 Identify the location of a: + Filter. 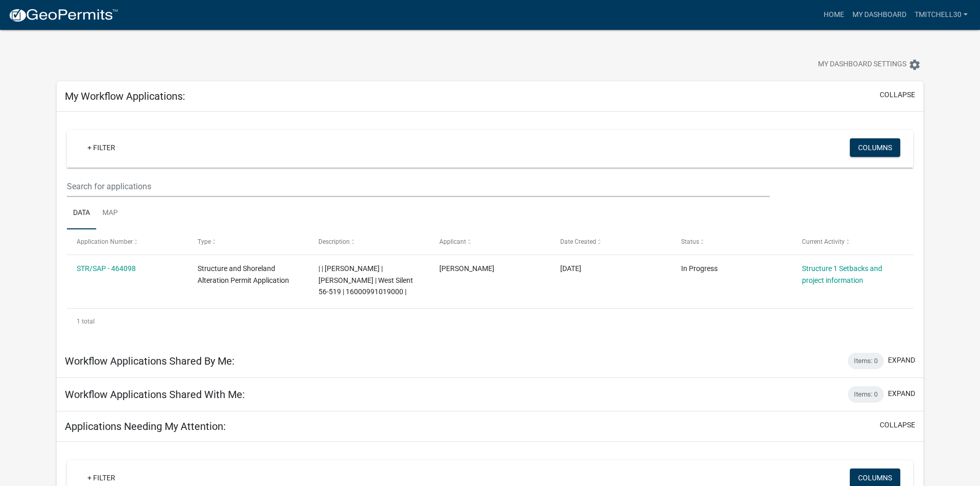
(102, 147).